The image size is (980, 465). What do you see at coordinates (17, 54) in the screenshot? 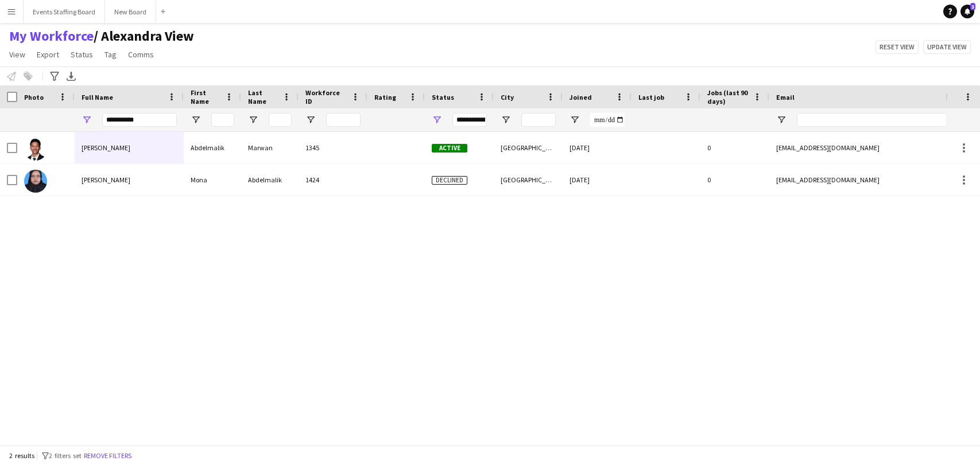
I see `span: View` at bounding box center [17, 54].